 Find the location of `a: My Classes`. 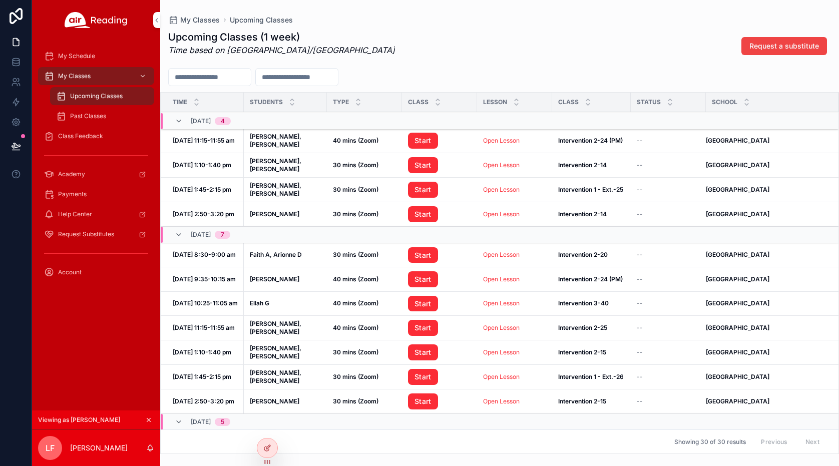

a: My Classes is located at coordinates (194, 20).